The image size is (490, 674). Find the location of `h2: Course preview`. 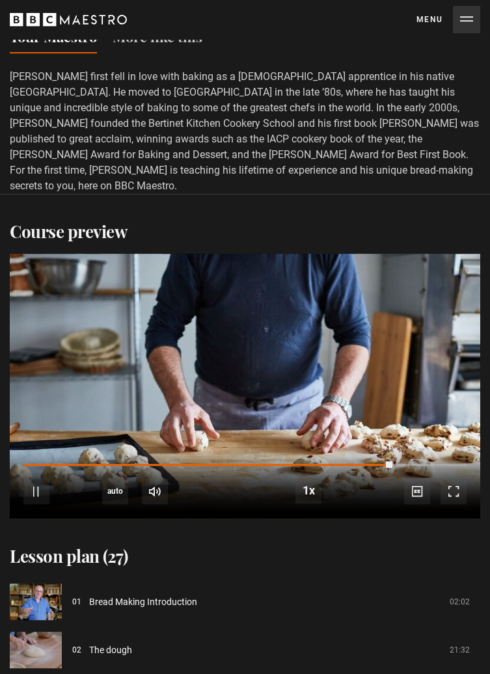

h2: Course preview is located at coordinates (245, 232).